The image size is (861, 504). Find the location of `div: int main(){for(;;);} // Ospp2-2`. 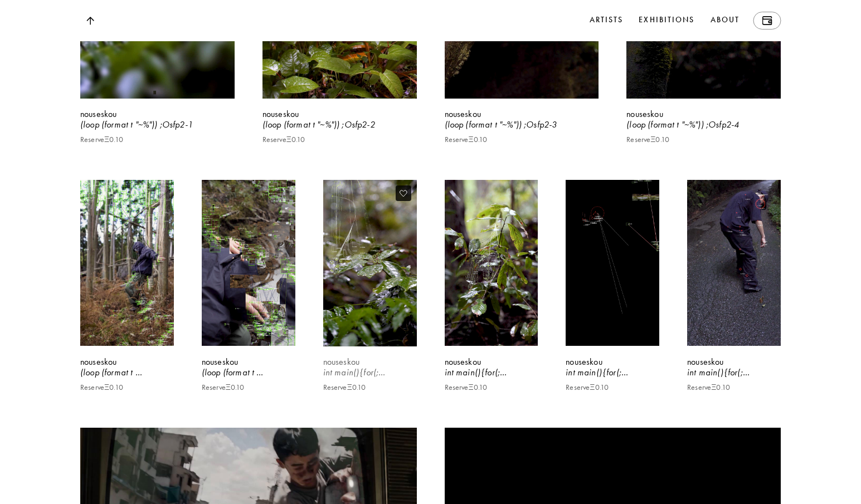

div: int main(){for(;;);} // Ospp2-2 is located at coordinates (734, 372).